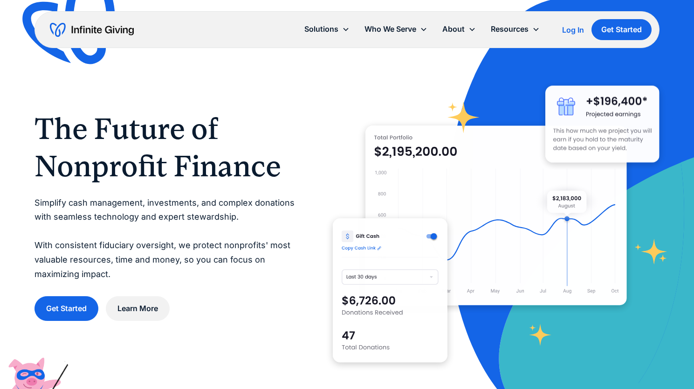  Describe the element at coordinates (573, 30) in the screenshot. I see `div: Log In` at that location.